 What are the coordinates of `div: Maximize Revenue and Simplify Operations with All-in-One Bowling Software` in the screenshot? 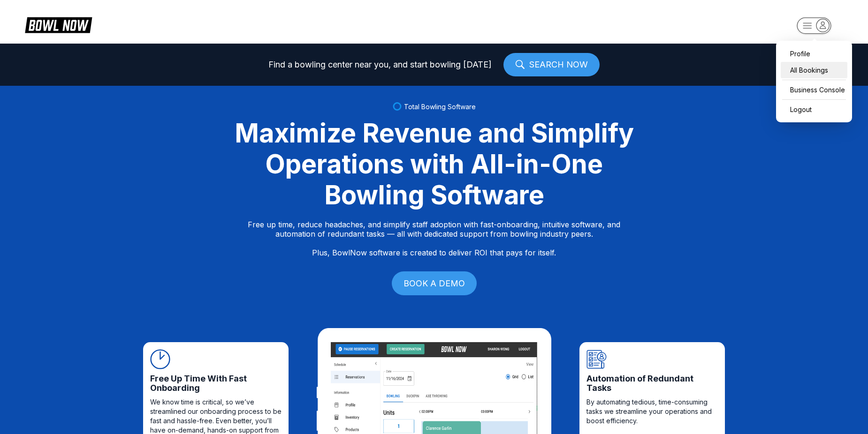 It's located at (434, 164).